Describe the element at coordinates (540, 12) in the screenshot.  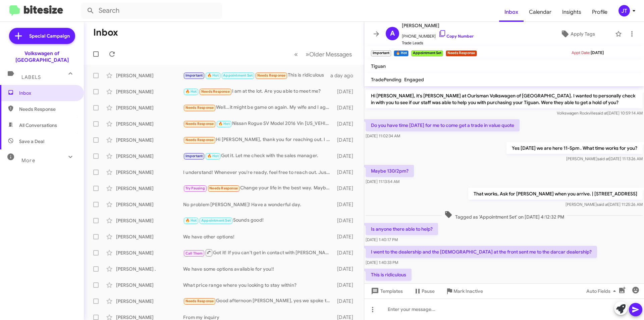
I see `a: Calendar` at that location.